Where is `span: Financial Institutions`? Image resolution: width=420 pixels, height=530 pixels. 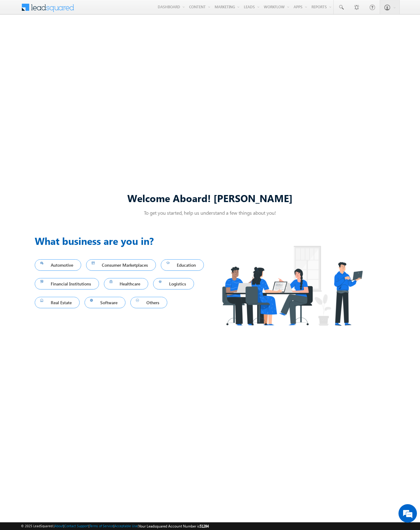 span: Financial Institutions is located at coordinates (67, 284).